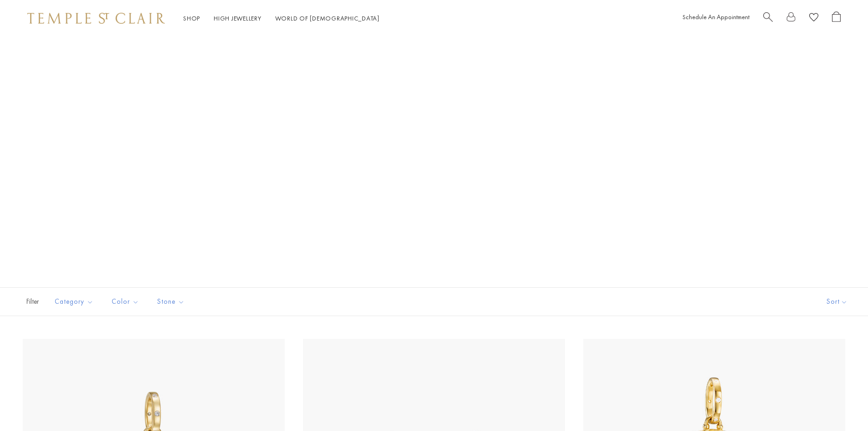 Image resolution: width=868 pixels, height=431 pixels. I want to click on button: Category, so click(74, 301).